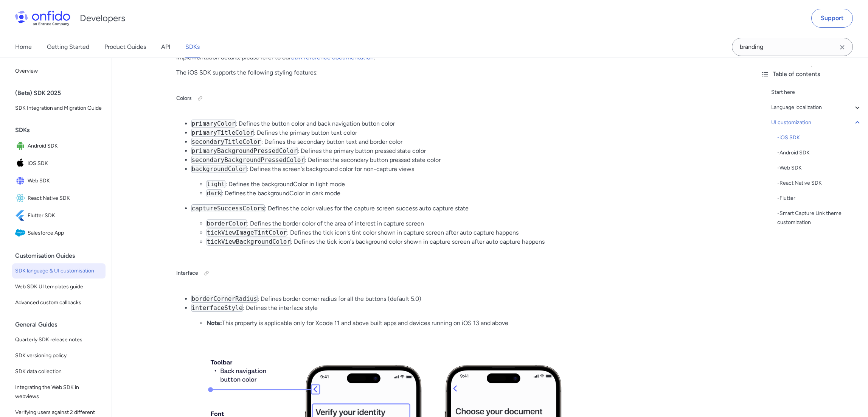  Describe the element at coordinates (59, 198) in the screenshot. I see `a: IconReact Native SDKReact Native SDK` at that location.